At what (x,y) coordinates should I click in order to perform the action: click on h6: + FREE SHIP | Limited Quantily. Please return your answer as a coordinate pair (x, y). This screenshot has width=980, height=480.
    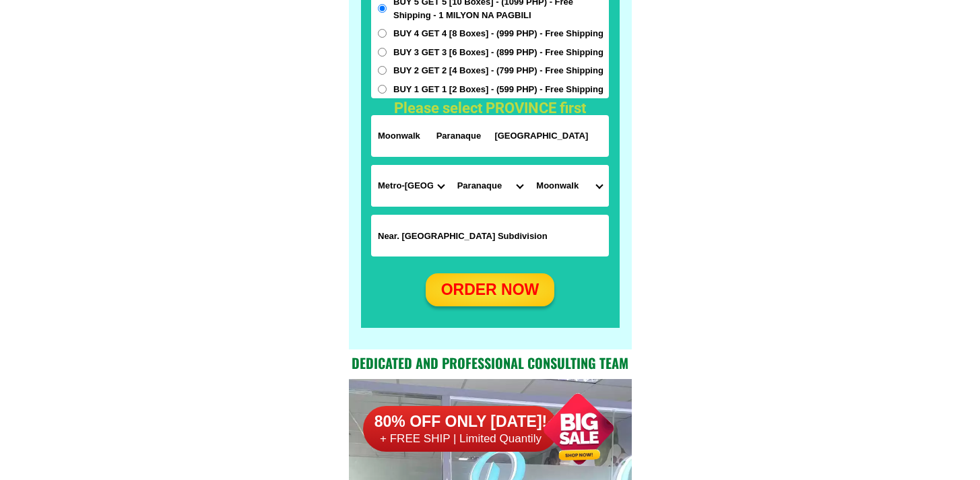
    Looking at the image, I should click on (460, 439).